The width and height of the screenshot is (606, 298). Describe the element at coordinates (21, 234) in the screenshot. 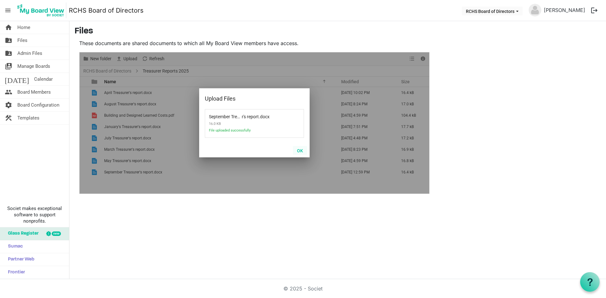

I see `span: Glass Register` at that location.